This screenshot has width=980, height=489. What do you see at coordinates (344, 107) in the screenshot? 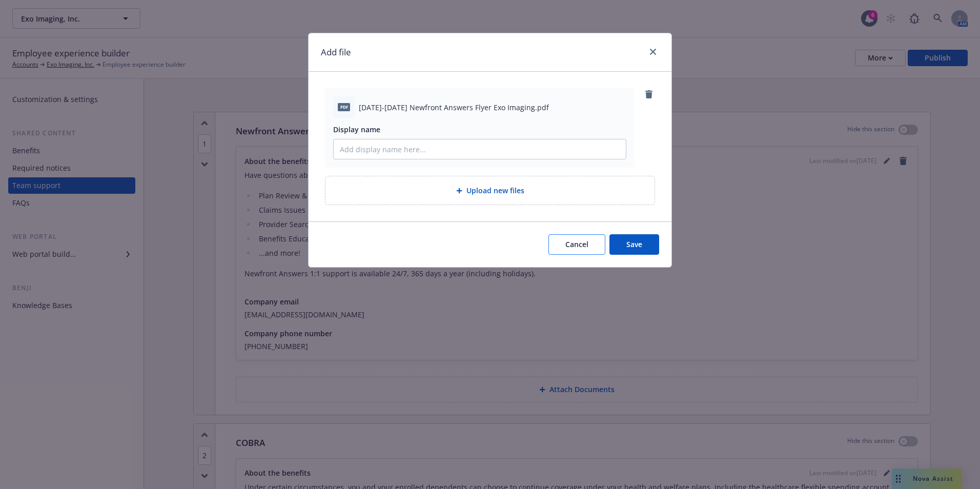
I see `span: pdf` at bounding box center [344, 107].